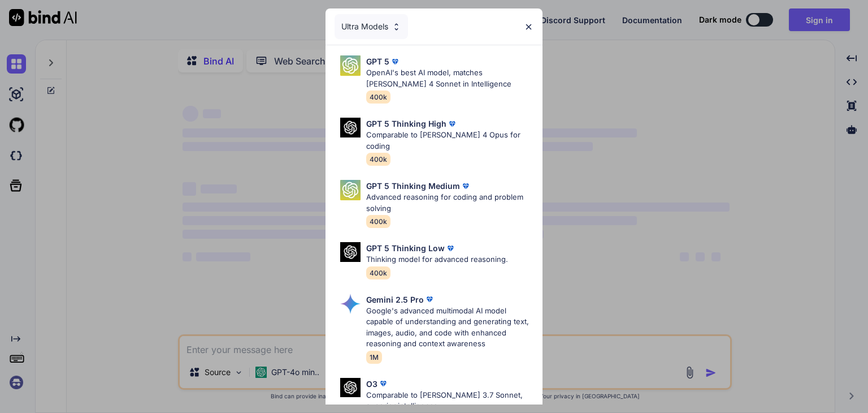  Describe the element at coordinates (437, 260) in the screenshot. I see `p: Thinking model for advanced reasoning.` at that location.